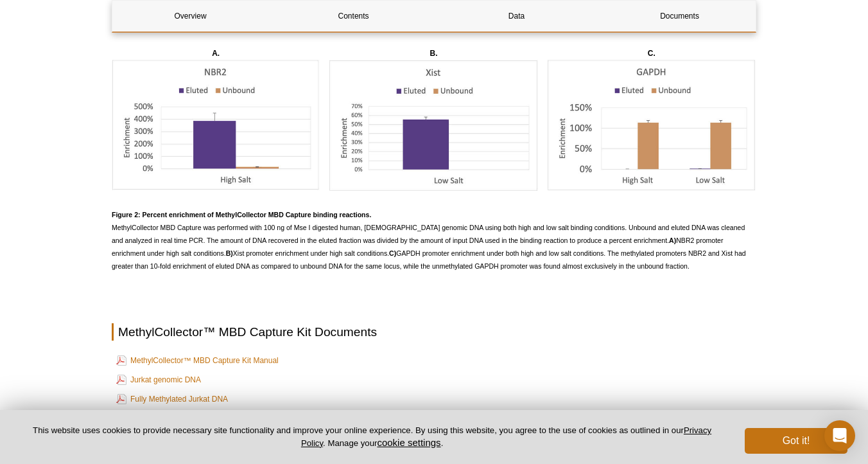 The image size is (868, 464). Describe the element at coordinates (158, 380) in the screenshot. I see `a: Jurkat genomic DNA` at that location.